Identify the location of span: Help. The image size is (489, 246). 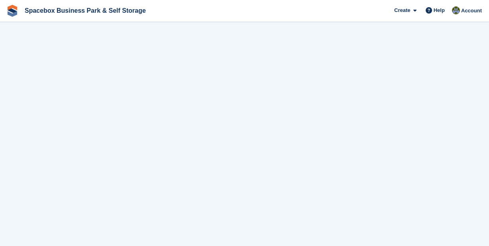
(440, 10).